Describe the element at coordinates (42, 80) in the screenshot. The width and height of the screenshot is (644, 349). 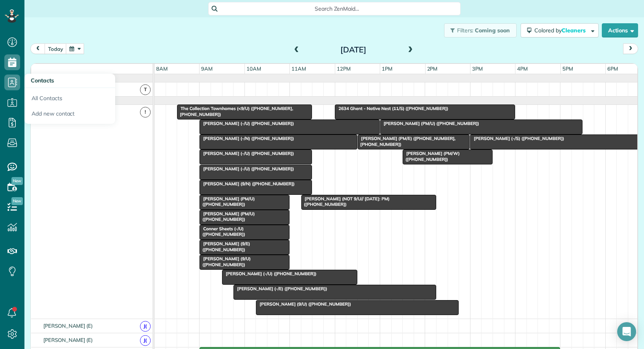
I see `span: Contacts` at that location.